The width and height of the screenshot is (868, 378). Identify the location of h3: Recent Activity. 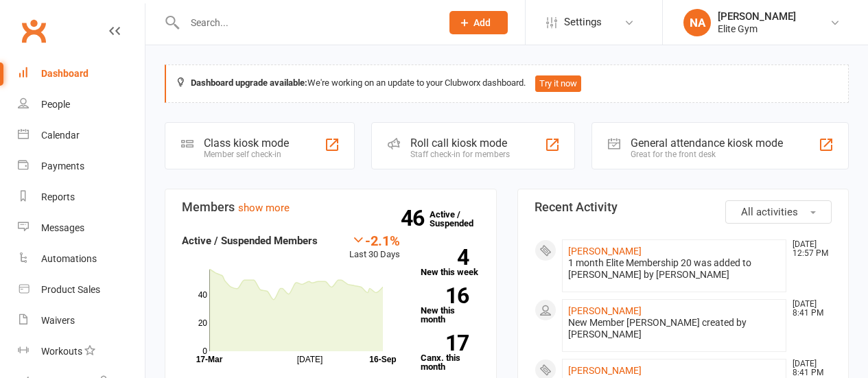
(684, 207).